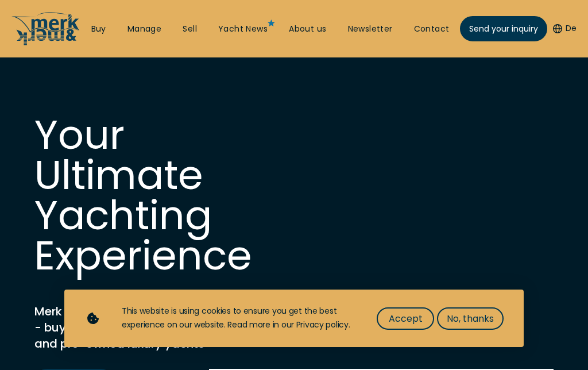  I want to click on a: Send your inquiry, so click(503, 29).